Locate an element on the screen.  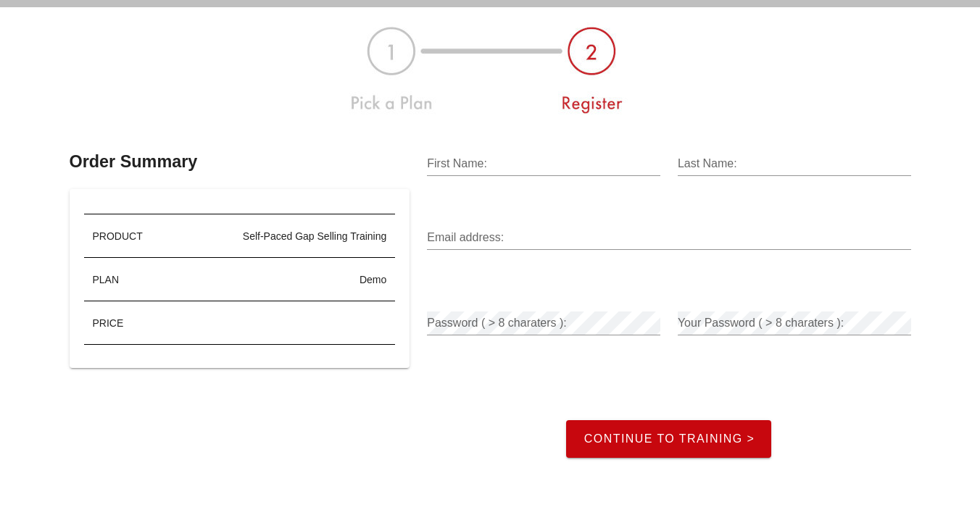
div: PRICE is located at coordinates (122, 323).